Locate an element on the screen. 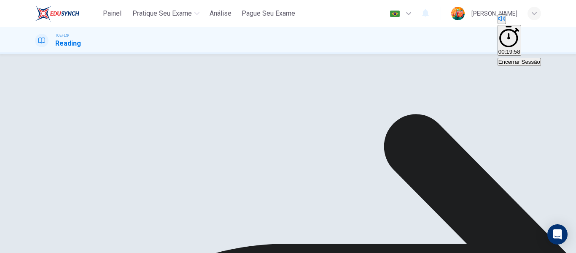 This screenshot has height=253, width=576. div: Esconder is located at coordinates (519, 41).